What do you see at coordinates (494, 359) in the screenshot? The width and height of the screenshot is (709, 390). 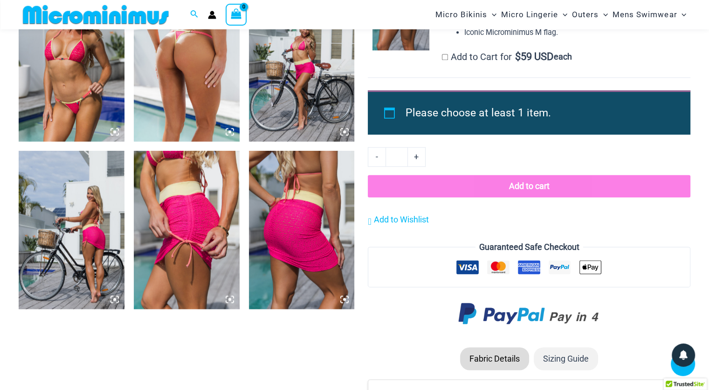 I see `li: Fabric Details` at bounding box center [494, 359].